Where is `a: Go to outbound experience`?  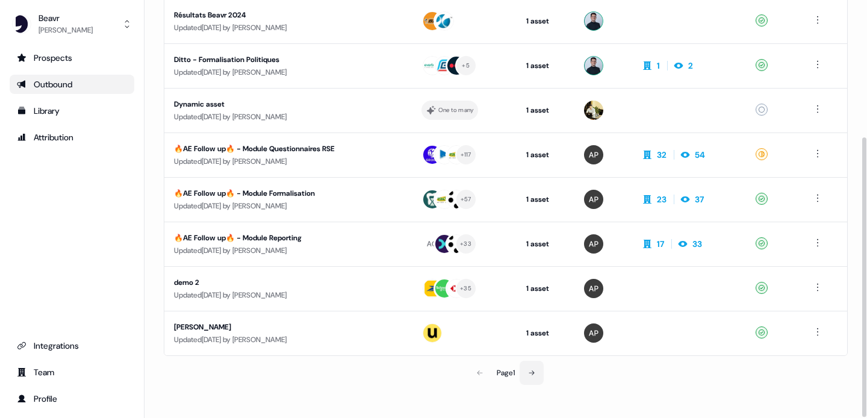
a: Go to outbound experience is located at coordinates (72, 84).